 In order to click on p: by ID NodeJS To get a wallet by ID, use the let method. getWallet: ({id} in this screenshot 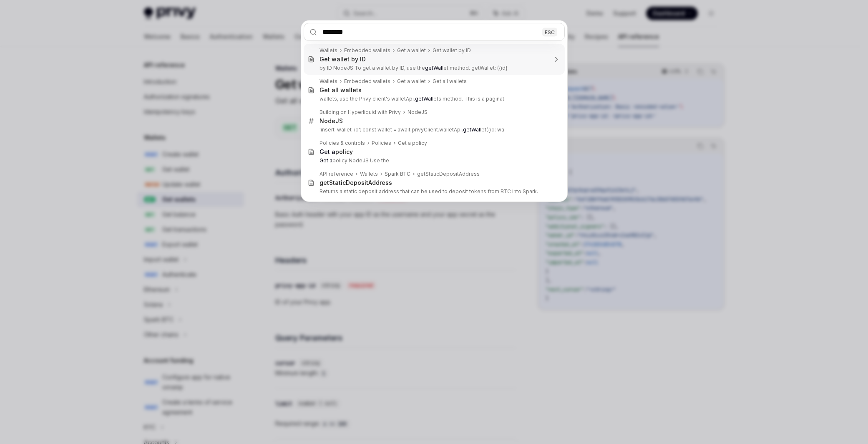, I will do `click(434, 68)`.